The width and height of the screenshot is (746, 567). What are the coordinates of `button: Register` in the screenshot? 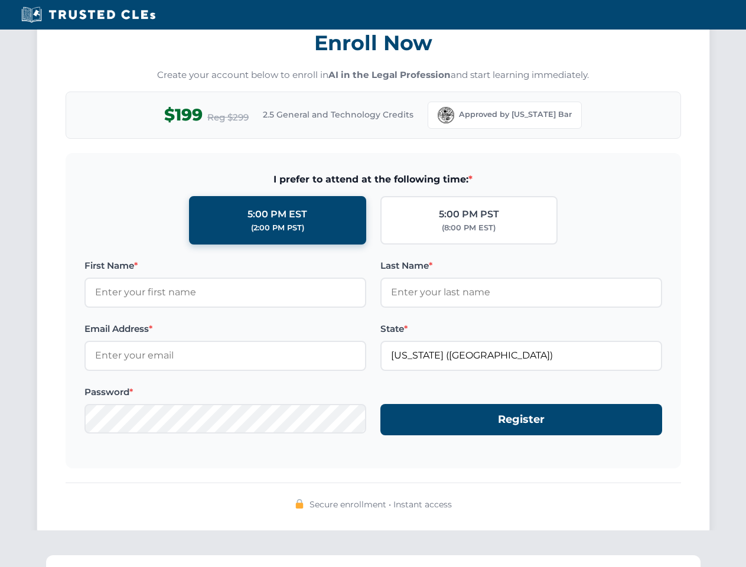 It's located at (521, 419).